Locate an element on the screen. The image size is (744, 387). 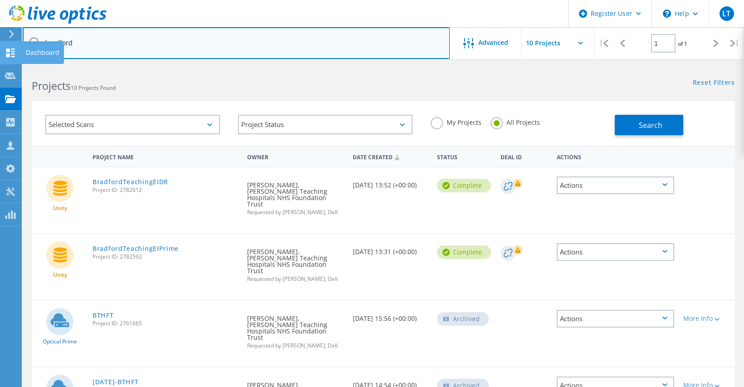
span: Project ID: 2761665 is located at coordinates (165, 323).